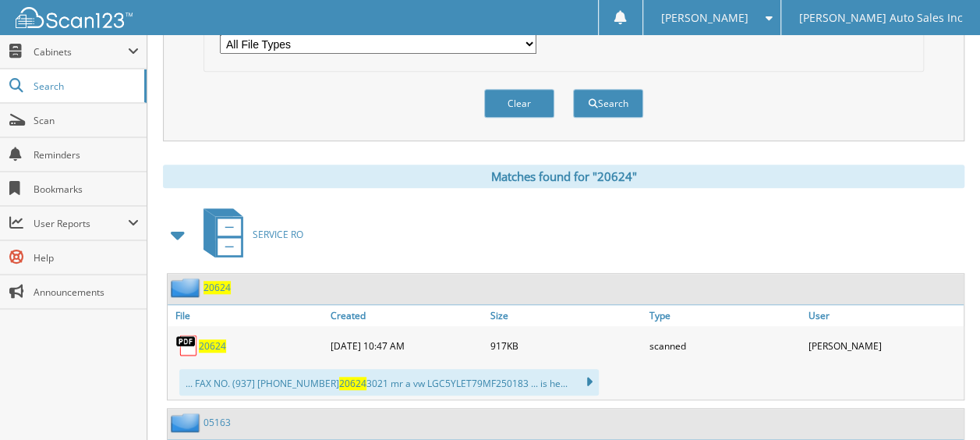 The image size is (980, 440). What do you see at coordinates (86, 258) in the screenshot?
I see `span: Help` at bounding box center [86, 258].